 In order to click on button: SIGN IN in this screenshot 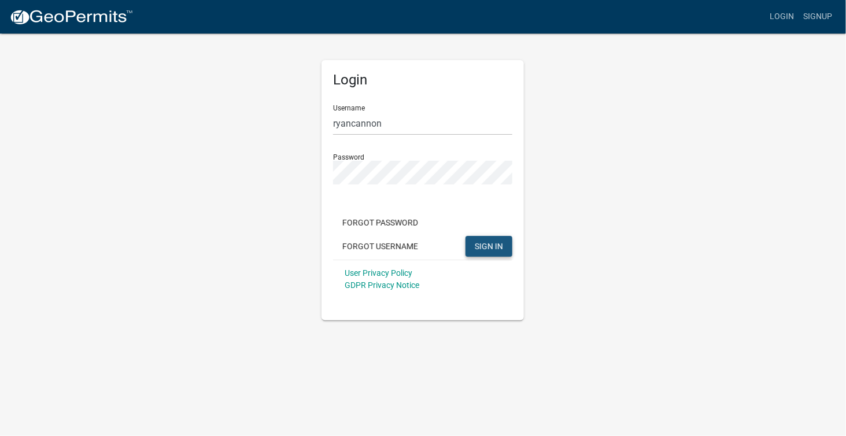, I will do `click(489, 246)`.